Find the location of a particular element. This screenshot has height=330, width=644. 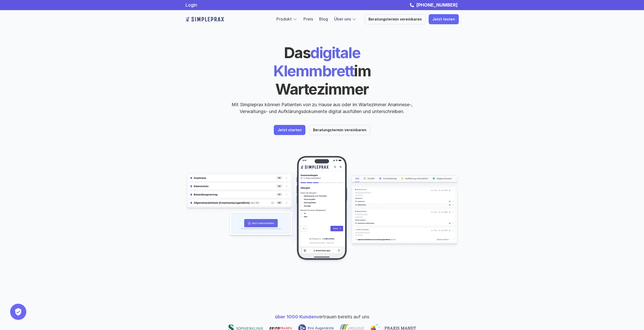

p: Jetzt testen is located at coordinates (444, 19).